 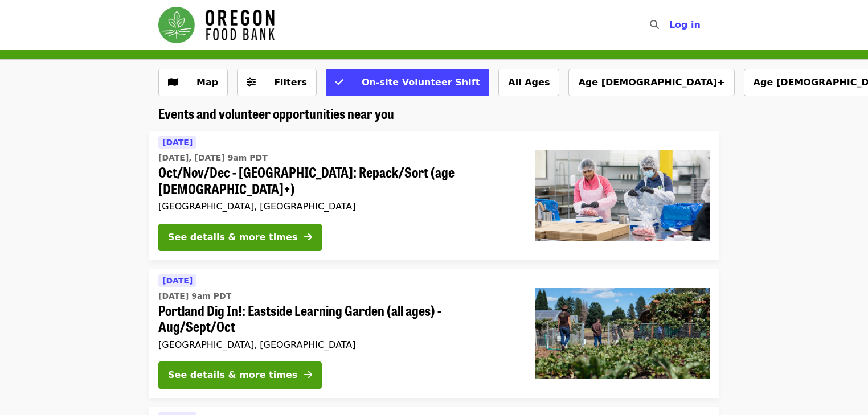 What do you see at coordinates (685, 25) in the screenshot?
I see `button: Log in` at bounding box center [685, 25].